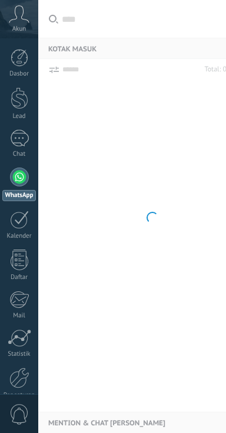 Image resolution: width=226 pixels, height=433 pixels. I want to click on div: Kalender, so click(19, 236).